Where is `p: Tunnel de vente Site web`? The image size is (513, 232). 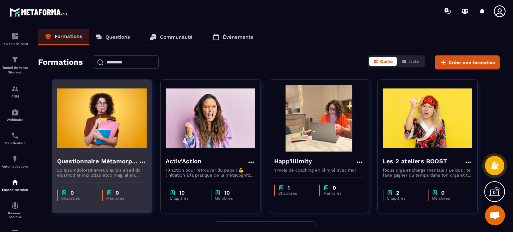 p: Tunnel de vente Site web is located at coordinates (15, 70).